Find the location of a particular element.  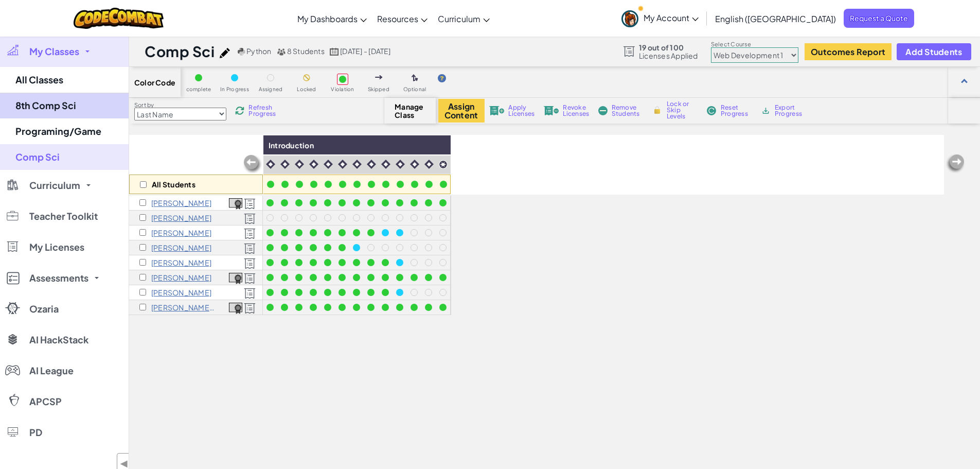

a: My Dashboards is located at coordinates (332, 19).